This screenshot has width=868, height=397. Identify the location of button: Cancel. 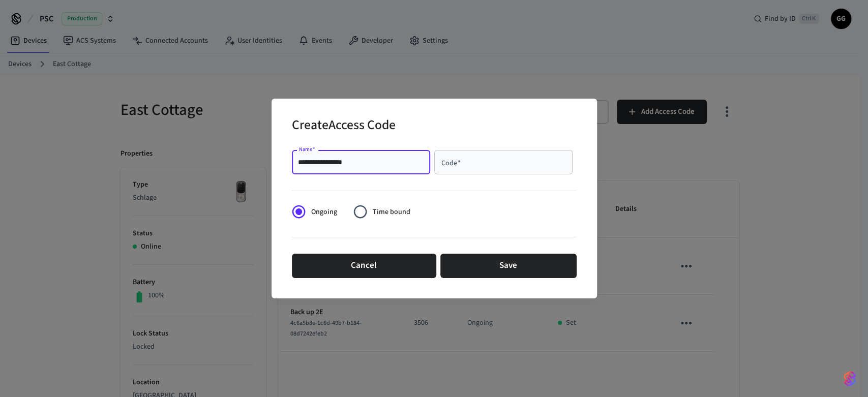
(365, 266).